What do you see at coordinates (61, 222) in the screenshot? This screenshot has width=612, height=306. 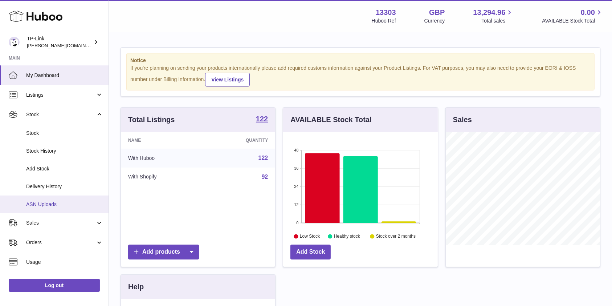 I see `span: Sales` at bounding box center [61, 222].